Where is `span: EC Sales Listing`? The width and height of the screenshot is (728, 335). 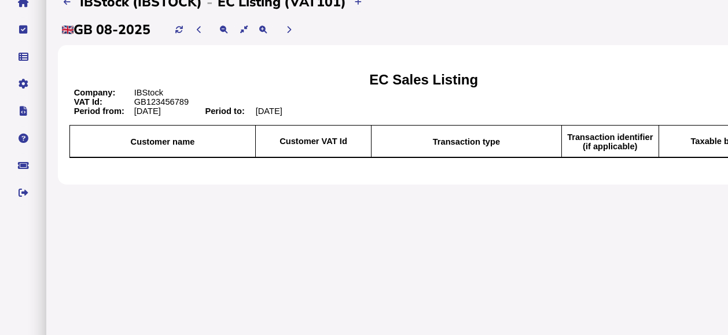
span: EC Sales Listing is located at coordinates (424, 79).